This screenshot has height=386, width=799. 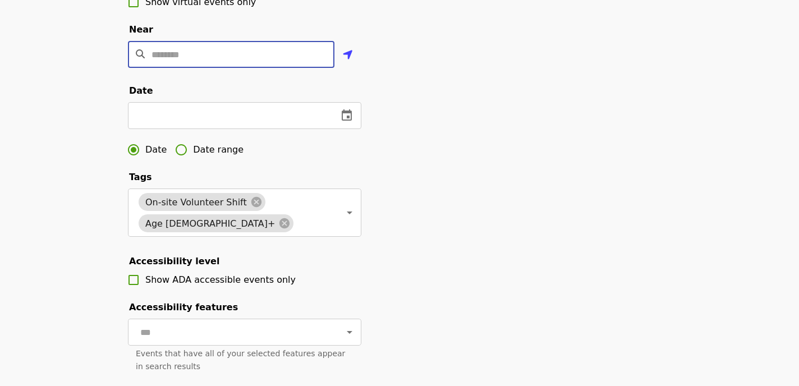 I want to click on span: Date range, so click(x=218, y=150).